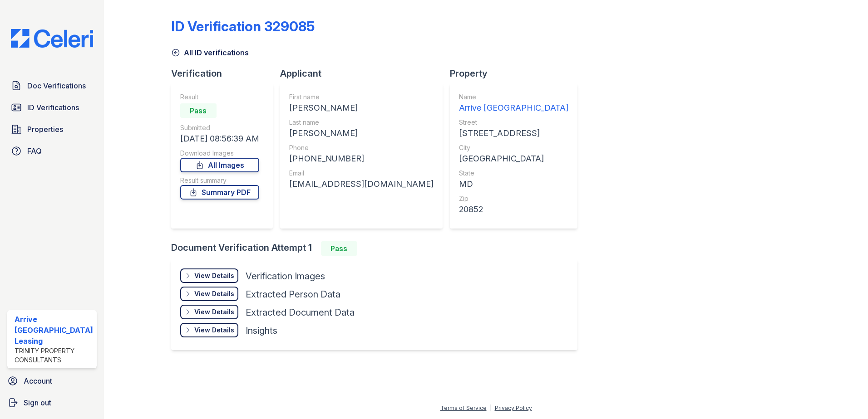  Describe the element at coordinates (361, 123) in the screenshot. I see `div: Last name` at that location.